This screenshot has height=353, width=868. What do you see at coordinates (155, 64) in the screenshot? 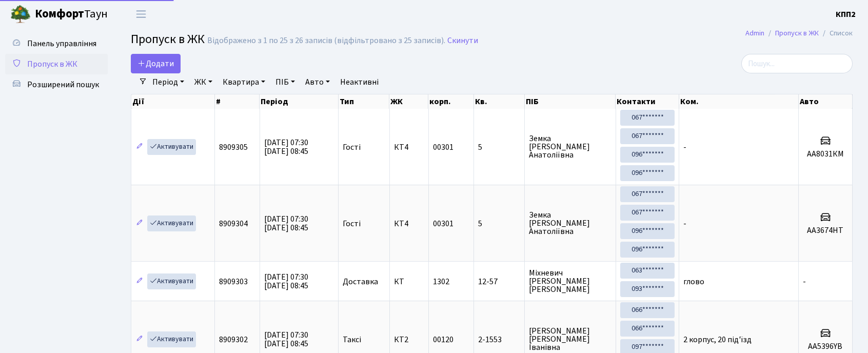
I see `a: Додати` at bounding box center [155, 64].